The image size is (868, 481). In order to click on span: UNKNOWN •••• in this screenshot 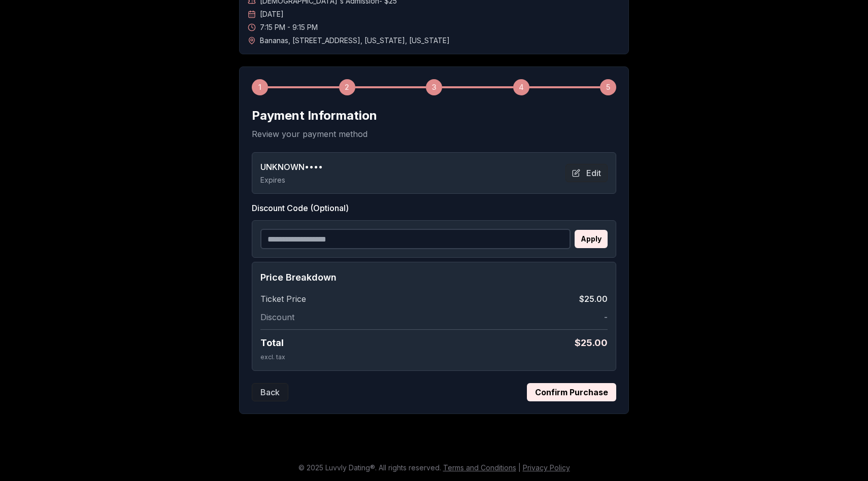, I will do `click(291, 167)`.